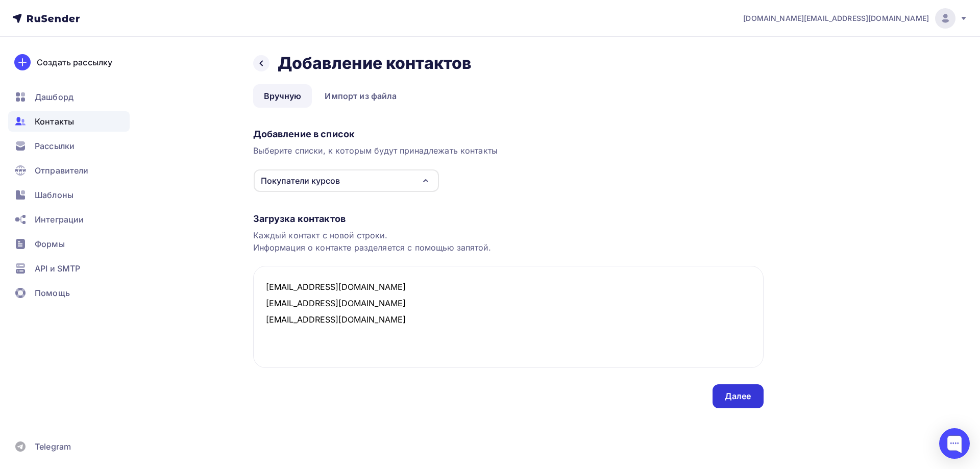 This screenshot has height=469, width=980. What do you see at coordinates (69, 244) in the screenshot?
I see `a: Формы` at bounding box center [69, 244].